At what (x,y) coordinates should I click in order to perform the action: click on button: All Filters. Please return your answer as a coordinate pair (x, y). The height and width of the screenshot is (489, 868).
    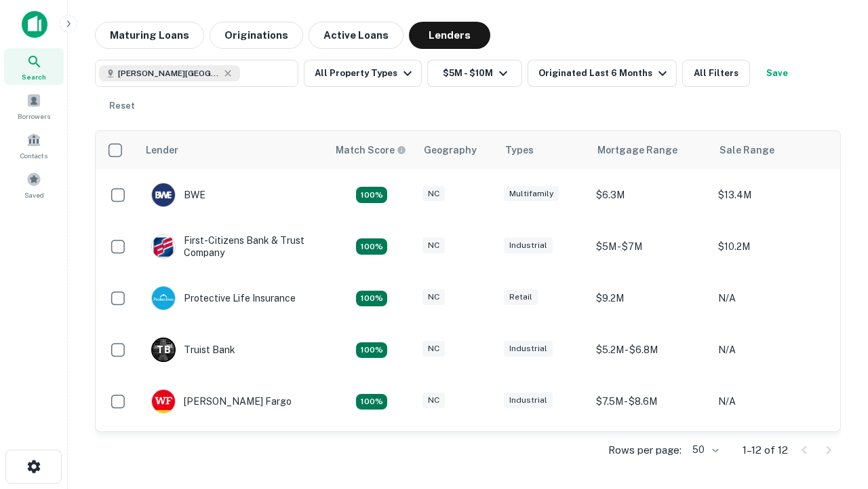
    Looking at the image, I should click on (716, 73).